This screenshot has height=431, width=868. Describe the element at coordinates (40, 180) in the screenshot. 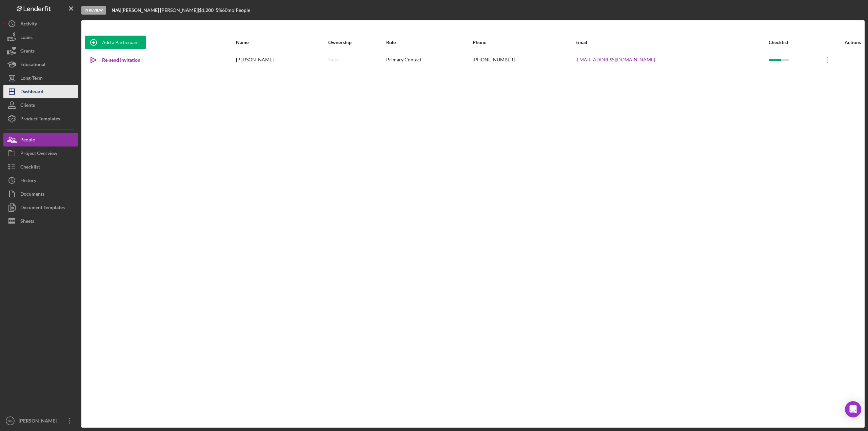

I see `a: History` at that location.